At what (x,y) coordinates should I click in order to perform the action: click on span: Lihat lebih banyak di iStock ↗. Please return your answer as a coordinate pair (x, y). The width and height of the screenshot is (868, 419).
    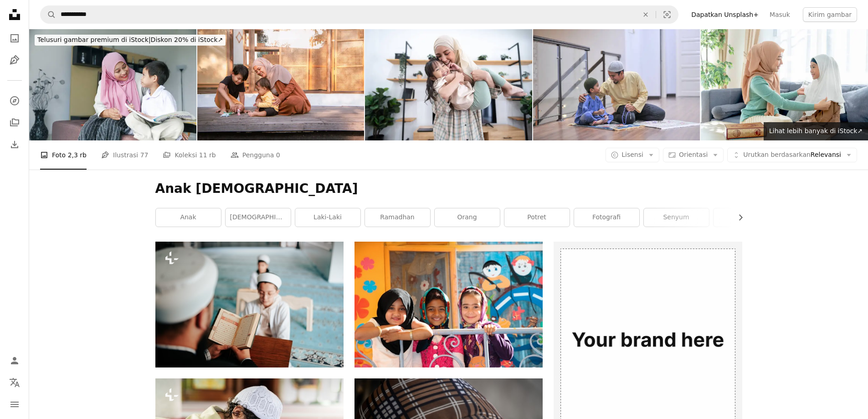
    Looking at the image, I should click on (815, 131).